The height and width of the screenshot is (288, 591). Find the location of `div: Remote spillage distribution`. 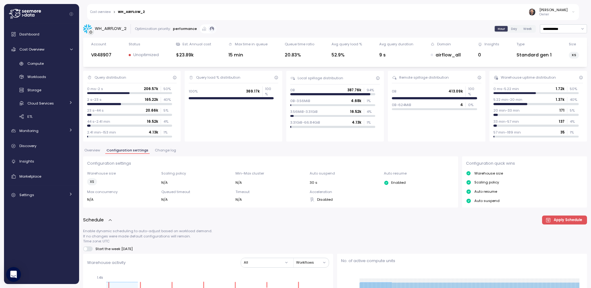

div: Remote spillage distribution is located at coordinates (424, 77).